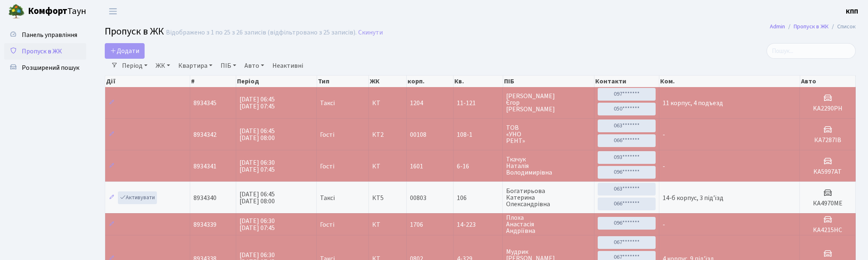 This screenshot has height=260, width=868. I want to click on a: Неактивні, so click(287, 66).